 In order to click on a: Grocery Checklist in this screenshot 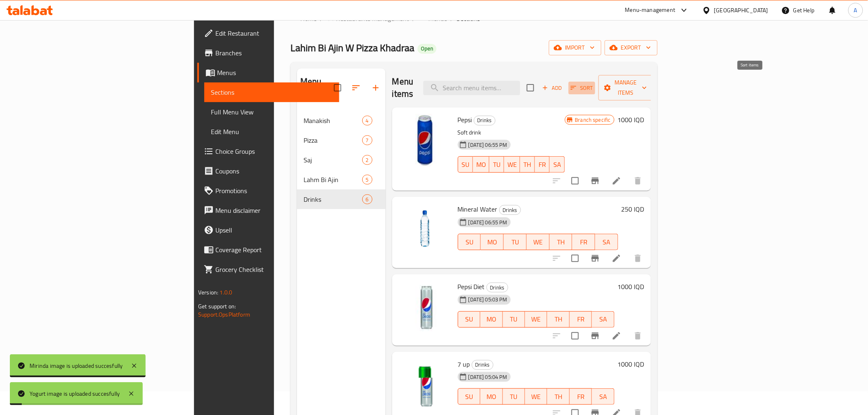, I will do `click(268, 269)`.